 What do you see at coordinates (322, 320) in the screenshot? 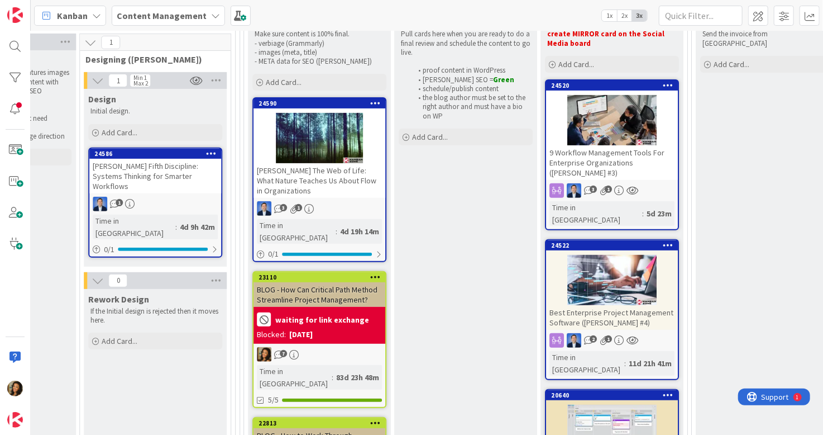
I see `b: waiting for link exchange` at bounding box center [322, 320].